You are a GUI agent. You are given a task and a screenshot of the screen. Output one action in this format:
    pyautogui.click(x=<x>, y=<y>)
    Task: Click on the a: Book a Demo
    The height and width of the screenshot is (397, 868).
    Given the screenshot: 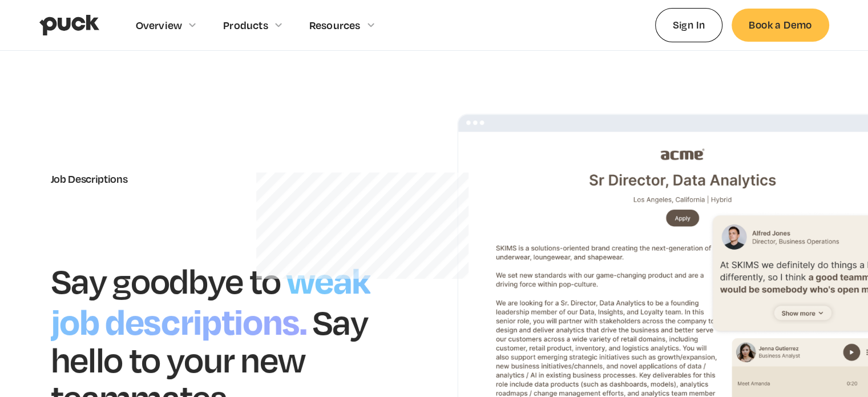 What is the action you would take?
    pyautogui.click(x=781, y=25)
    